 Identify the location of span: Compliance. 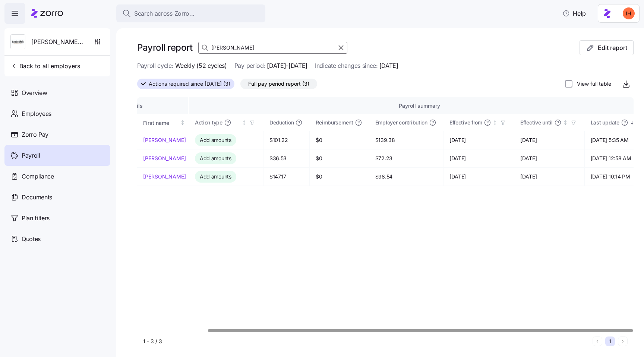
(37, 176).